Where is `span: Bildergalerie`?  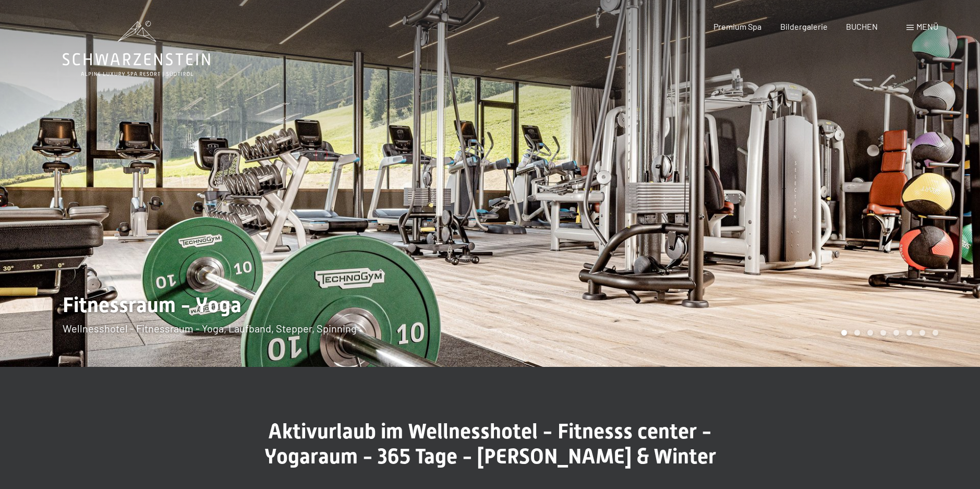 span: Bildergalerie is located at coordinates (803, 26).